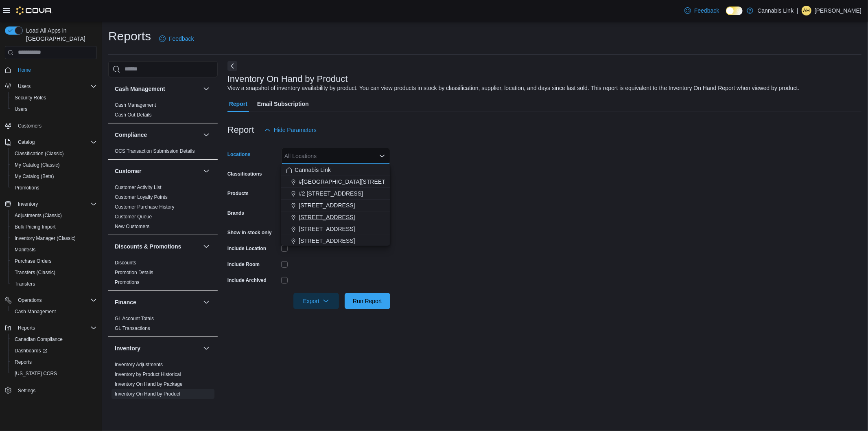 This screenshot has height=431, width=868. I want to click on button: Customers, so click(51, 126).